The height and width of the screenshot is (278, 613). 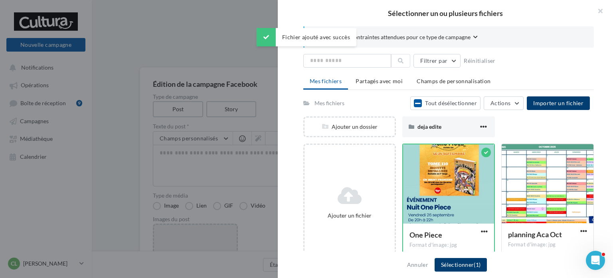 I want to click on div: Ajouter un dossier, so click(x=350, y=127).